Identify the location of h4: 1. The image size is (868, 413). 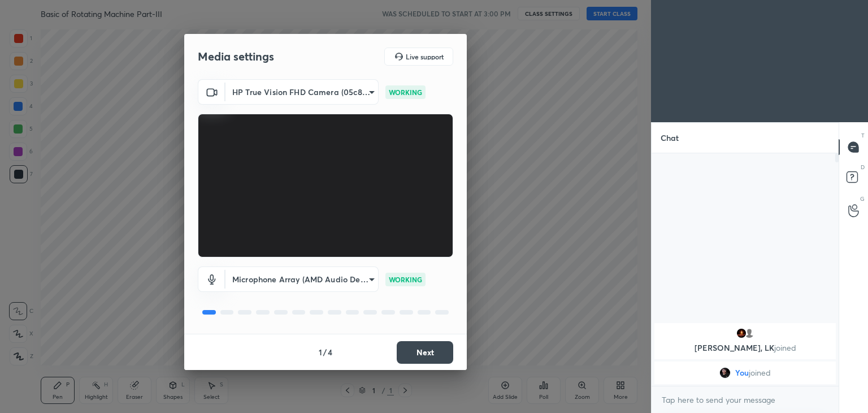
(321, 352).